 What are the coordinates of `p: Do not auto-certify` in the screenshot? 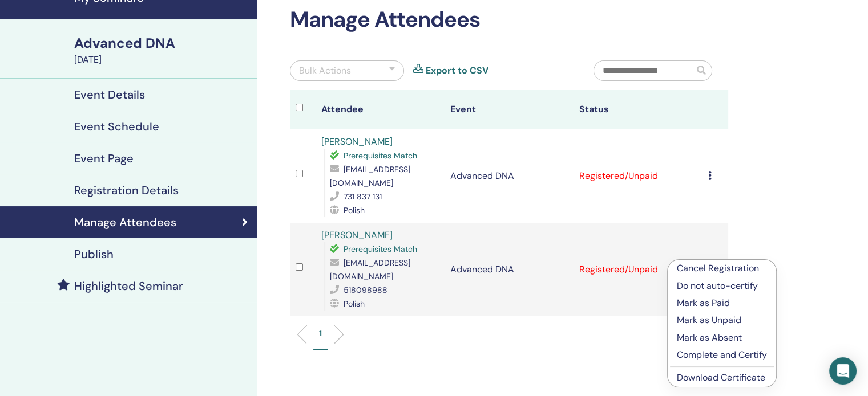 It's located at (722, 286).